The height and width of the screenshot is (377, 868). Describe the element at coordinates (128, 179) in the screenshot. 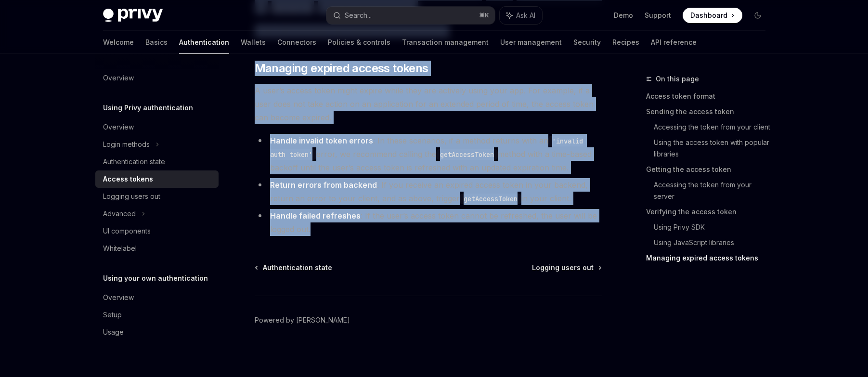

I see `div: Access tokens` at that location.